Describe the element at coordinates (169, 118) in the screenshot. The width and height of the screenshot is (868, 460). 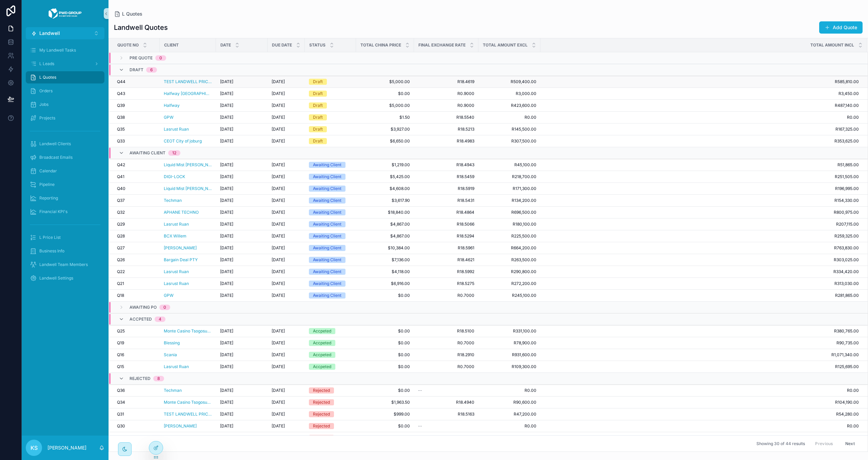
I see `span: GPW` at that location.